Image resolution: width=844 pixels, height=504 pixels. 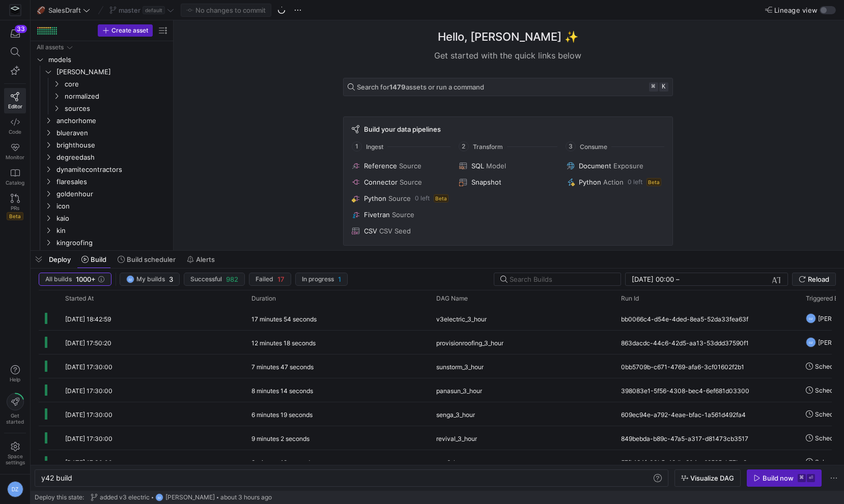 I want to click on button: PythonSource0 leftBeta, so click(x=400, y=198).